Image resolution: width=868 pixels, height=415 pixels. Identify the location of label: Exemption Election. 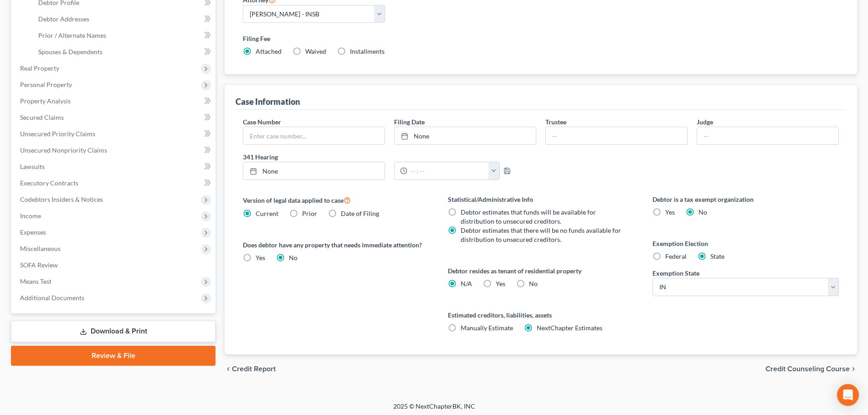
(745, 243).